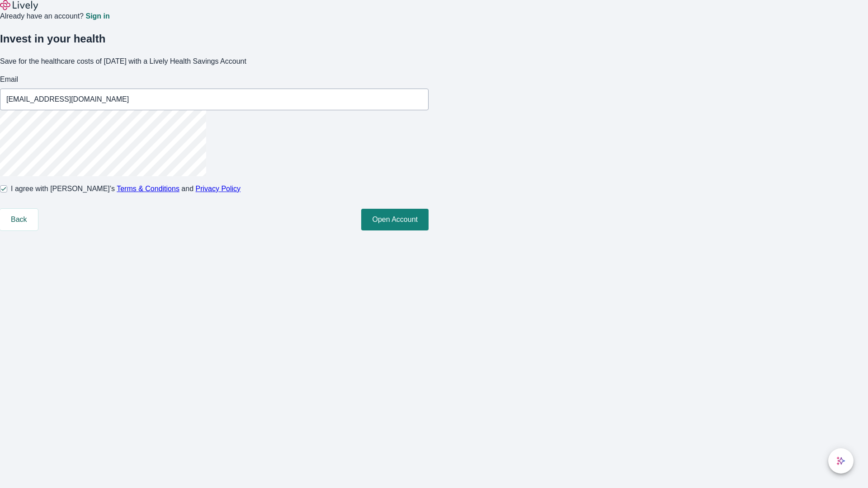 The image size is (868, 488). I want to click on button: chat, so click(841, 461).